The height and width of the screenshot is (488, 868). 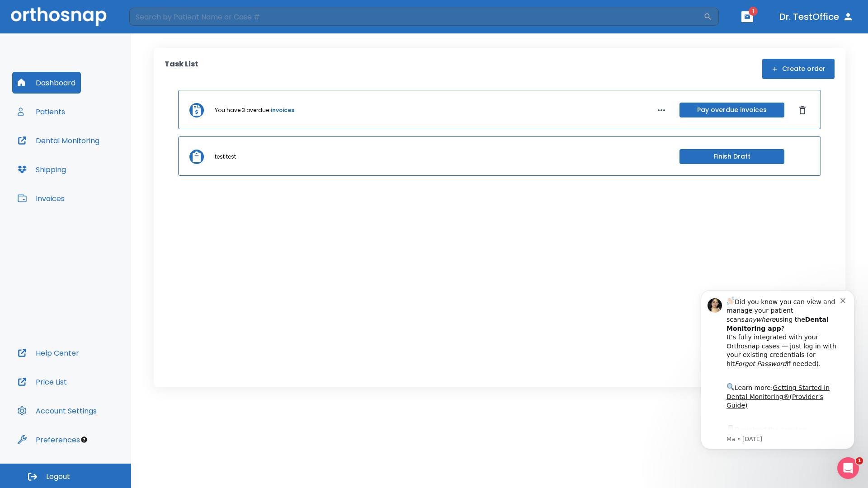 I want to click on a: Dashboard, so click(x=46, y=83).